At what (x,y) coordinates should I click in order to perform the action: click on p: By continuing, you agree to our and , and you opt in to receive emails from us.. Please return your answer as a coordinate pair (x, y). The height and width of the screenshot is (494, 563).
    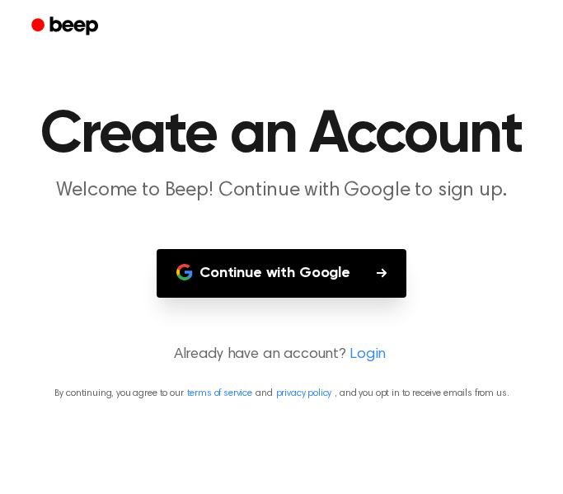
    Looking at the image, I should click on (281, 393).